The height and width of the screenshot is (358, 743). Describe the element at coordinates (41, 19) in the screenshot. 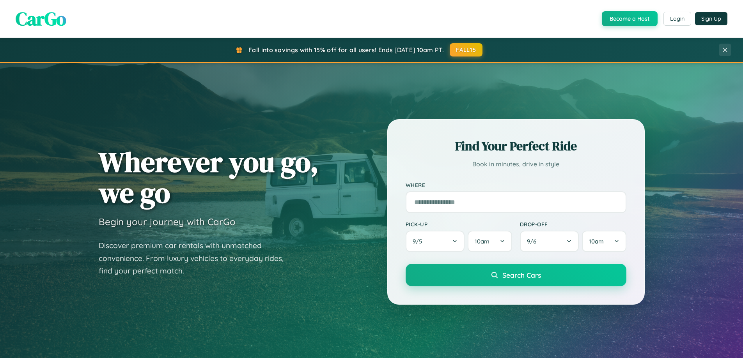

I see `span: CarGo` at that location.